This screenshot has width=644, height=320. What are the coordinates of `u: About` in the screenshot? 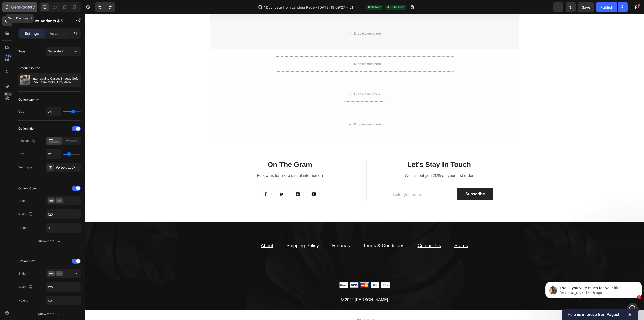 It's located at (182, 231).